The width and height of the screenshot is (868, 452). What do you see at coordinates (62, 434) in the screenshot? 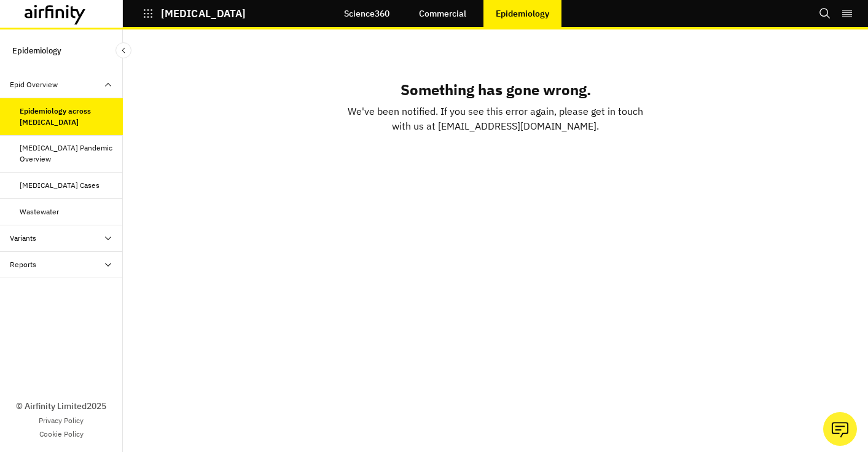
I see `a: Cookie Policy` at bounding box center [62, 434].